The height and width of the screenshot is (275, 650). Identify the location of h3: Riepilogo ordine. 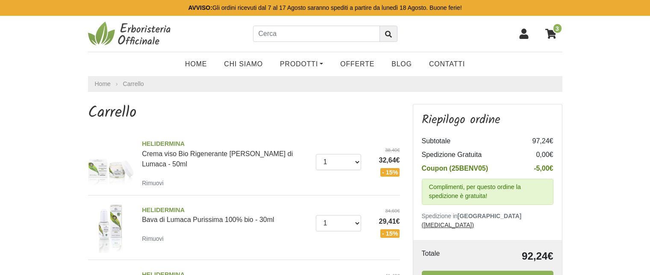
(487, 120).